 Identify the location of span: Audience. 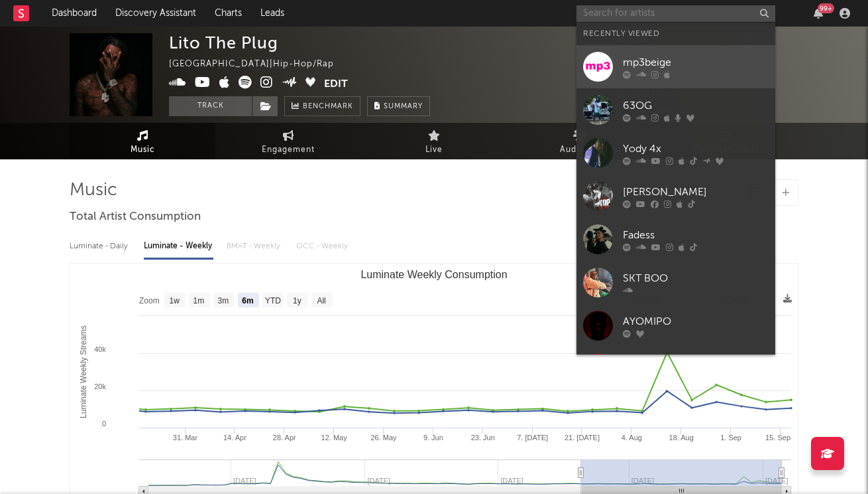
(580, 150).